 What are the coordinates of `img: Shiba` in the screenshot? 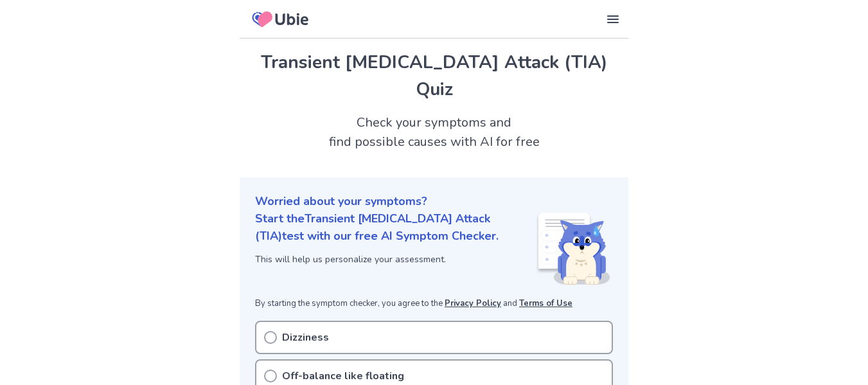 It's located at (573, 249).